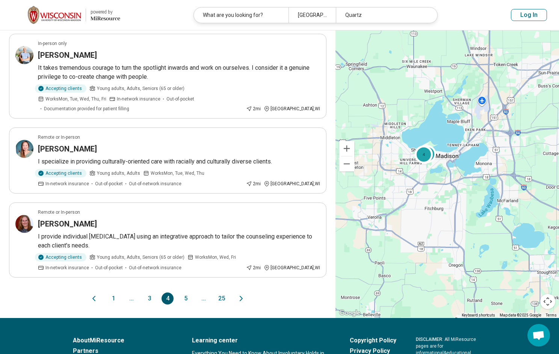 Image resolution: width=559 pixels, height=354 pixels. Describe the element at coordinates (94, 299) in the screenshot. I see `button: Previous page` at that location.